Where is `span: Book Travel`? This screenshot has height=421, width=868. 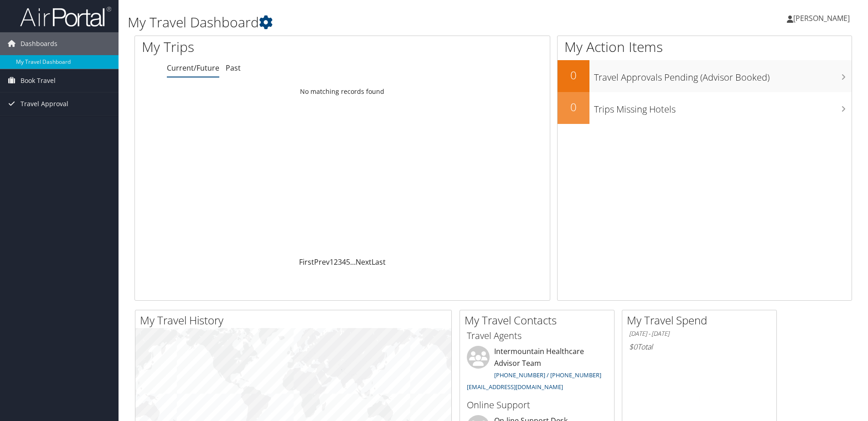
span: Book Travel is located at coordinates (38, 80).